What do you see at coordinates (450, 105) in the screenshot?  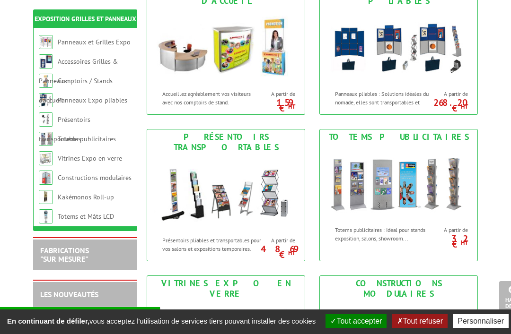 I see `p: 268.20 €` at bounding box center [450, 105].